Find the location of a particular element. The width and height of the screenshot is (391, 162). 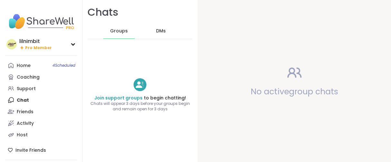

span: DMs is located at coordinates (161, 31).